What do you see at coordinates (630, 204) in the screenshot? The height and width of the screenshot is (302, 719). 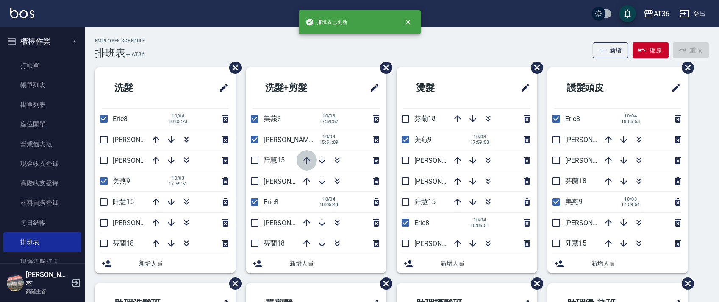 I see `span: 17:59:54` at bounding box center [630, 204].